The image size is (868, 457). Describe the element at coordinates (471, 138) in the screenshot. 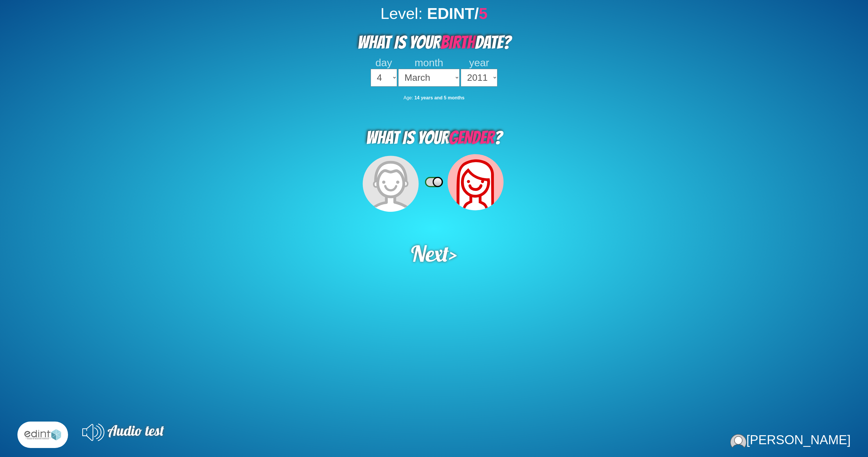

I see `span: GENDER` at that location.